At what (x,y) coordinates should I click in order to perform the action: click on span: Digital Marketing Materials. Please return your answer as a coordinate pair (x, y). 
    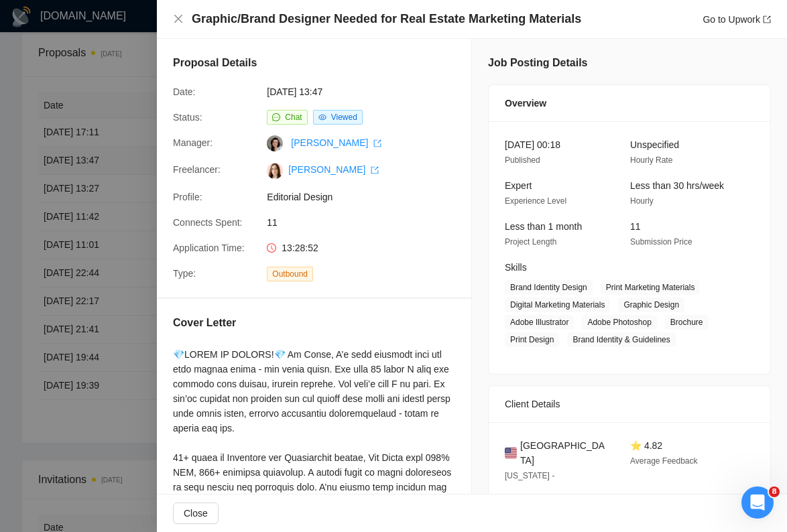
    Looking at the image, I should click on (557, 305).